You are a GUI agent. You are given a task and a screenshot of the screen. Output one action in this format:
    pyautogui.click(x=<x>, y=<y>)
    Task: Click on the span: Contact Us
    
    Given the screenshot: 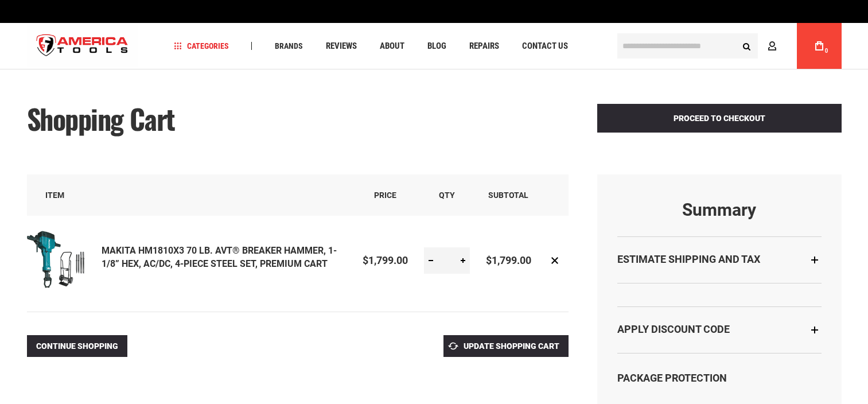 What is the action you would take?
    pyautogui.click(x=545, y=46)
    